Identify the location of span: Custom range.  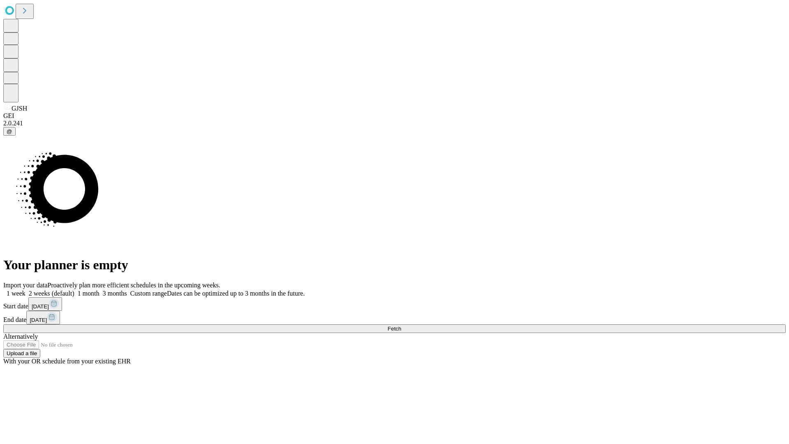
(148, 293).